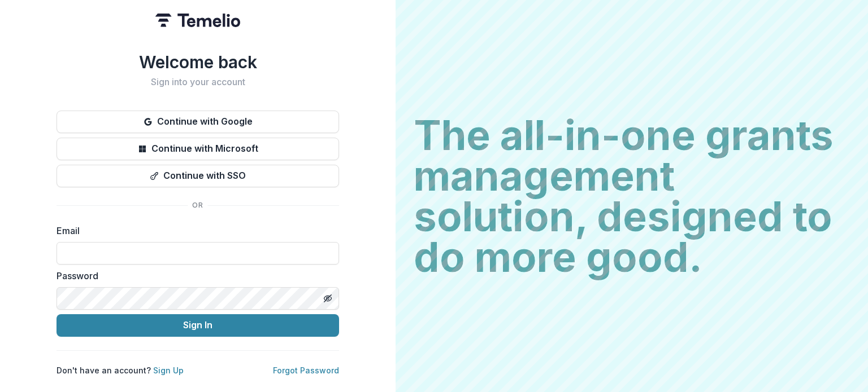  What do you see at coordinates (195, 275) in the screenshot?
I see `label: Password` at bounding box center [195, 275].